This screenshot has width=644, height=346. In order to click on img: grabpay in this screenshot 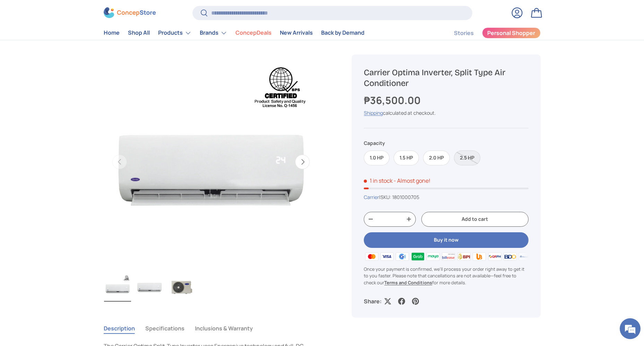, I will do `click(418, 257)`.